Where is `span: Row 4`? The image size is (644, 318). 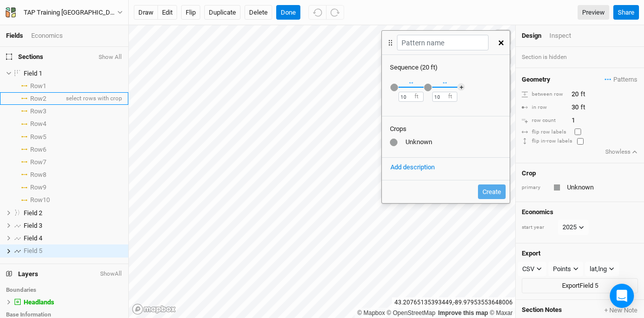 span: Row 4 is located at coordinates (38, 123).